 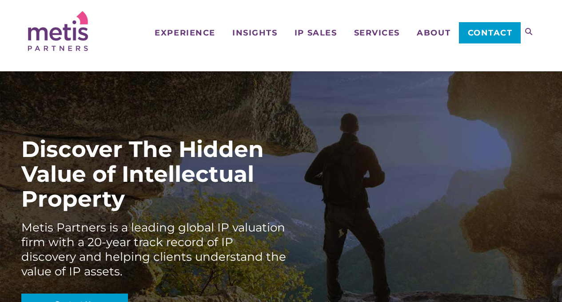 What do you see at coordinates (433, 33) in the screenshot?
I see `span: About` at bounding box center [433, 33].